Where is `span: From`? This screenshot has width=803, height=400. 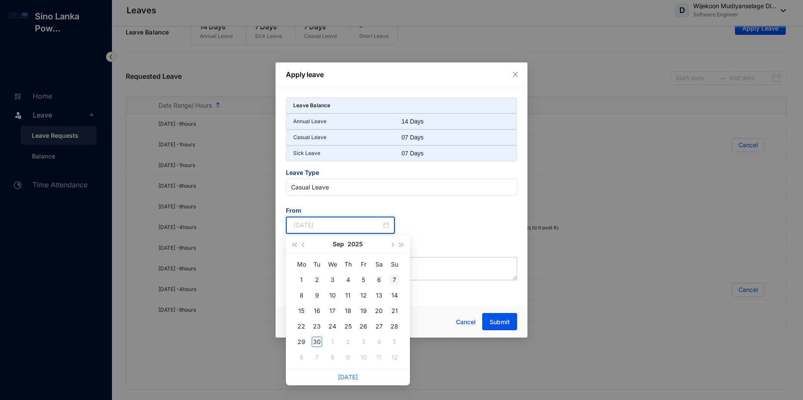
span: From is located at coordinates (340, 211).